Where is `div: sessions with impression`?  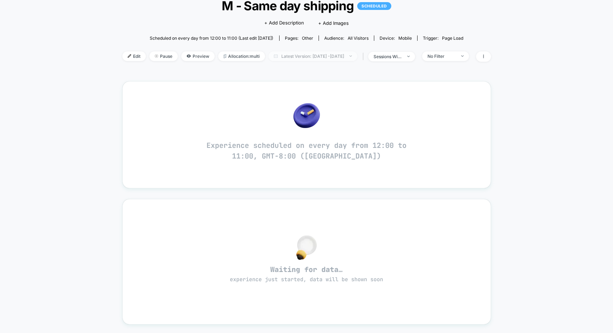 div: sessions with impression is located at coordinates (387, 56).